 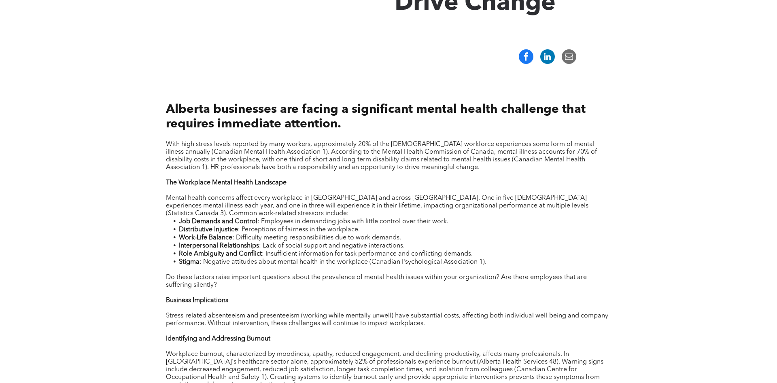 I want to click on strong: Stigma, so click(x=189, y=262).